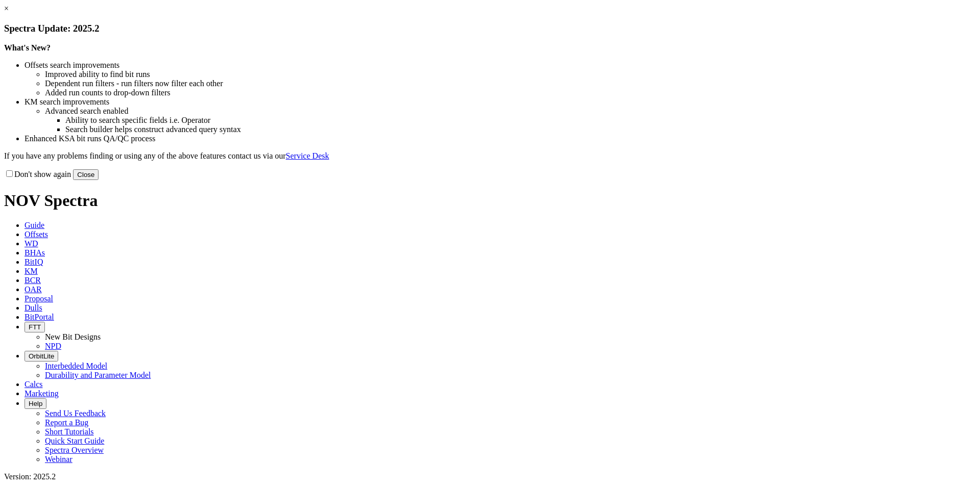  Describe the element at coordinates (34, 384) in the screenshot. I see `span: Calcs` at that location.